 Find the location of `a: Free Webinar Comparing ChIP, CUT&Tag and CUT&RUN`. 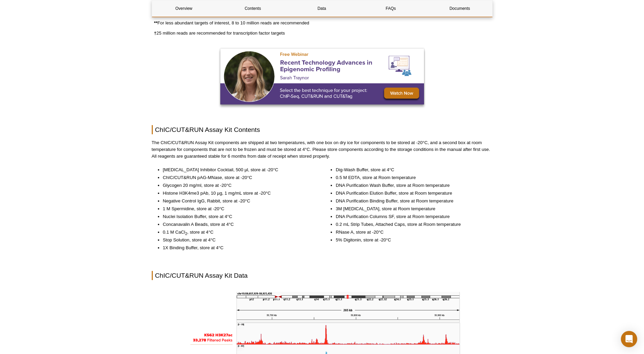

a: Free Webinar Comparing ChIP, CUT&Tag and CUT&RUN is located at coordinates (322, 77).